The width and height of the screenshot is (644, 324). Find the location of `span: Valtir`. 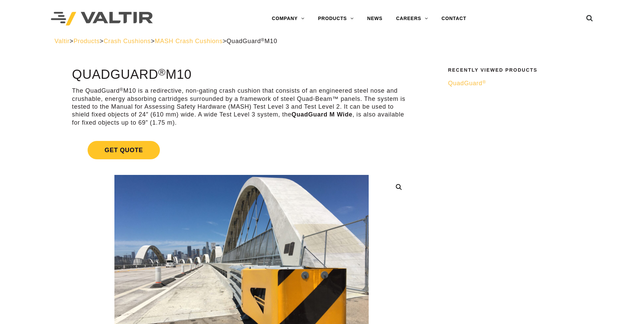

span: Valtir is located at coordinates (62, 41).